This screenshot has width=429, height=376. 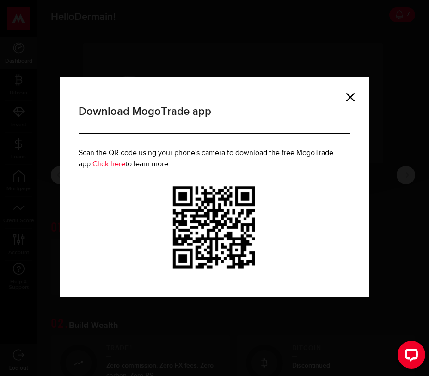 What do you see at coordinates (206, 159) in the screenshot?
I see `span: Scan the QR code using your phone's camera to download the free MogoTrade app. to learn more.` at bounding box center [206, 159].